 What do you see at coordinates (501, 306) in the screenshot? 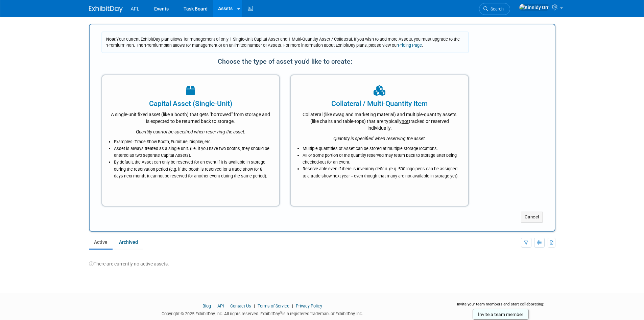
I see `div: Invite your team members and start collaborating:` at bounding box center [501, 306].